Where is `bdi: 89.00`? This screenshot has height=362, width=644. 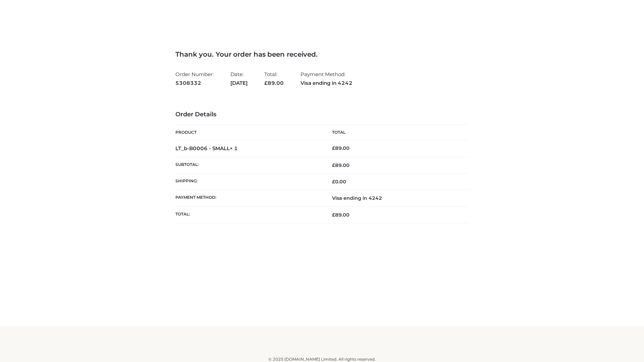 bdi: 89.00 is located at coordinates (341, 148).